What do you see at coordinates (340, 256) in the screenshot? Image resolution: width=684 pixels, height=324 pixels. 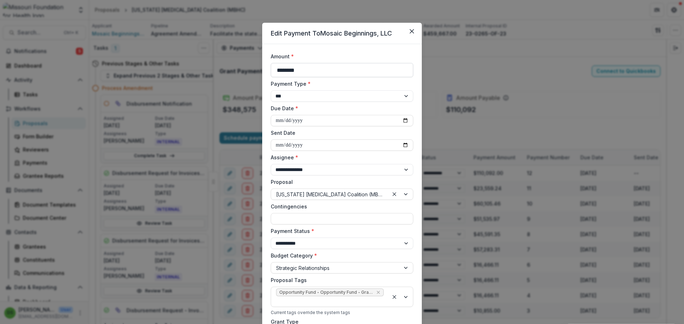 I see `label: Budget Category` at bounding box center [340, 256].